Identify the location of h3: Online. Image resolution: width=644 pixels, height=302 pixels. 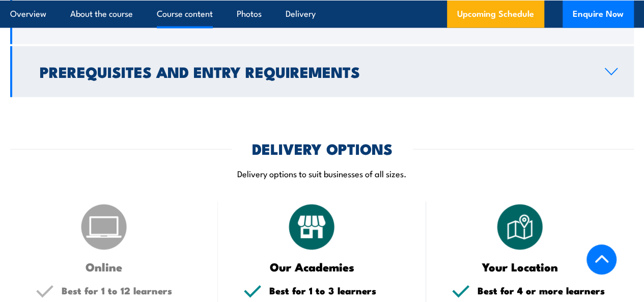
(104, 266).